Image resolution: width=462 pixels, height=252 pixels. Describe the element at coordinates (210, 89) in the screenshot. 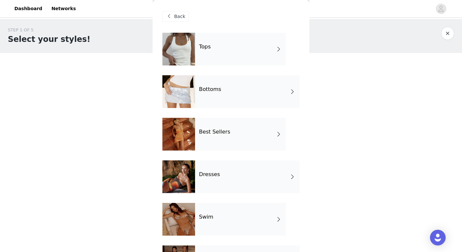

I see `h4: Bottoms` at that location.